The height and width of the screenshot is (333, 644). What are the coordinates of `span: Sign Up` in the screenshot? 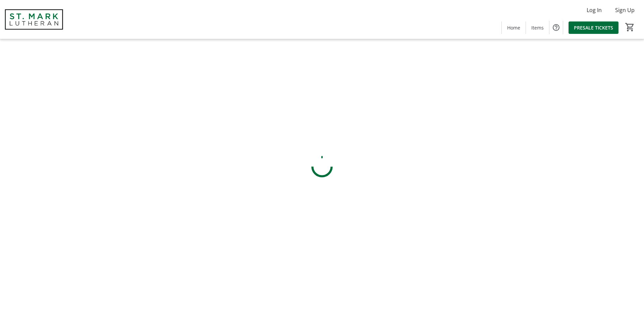 It's located at (625, 10).